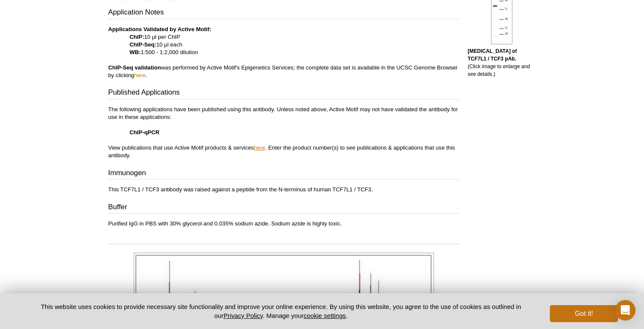 This screenshot has width=644, height=329. I want to click on button: Got it!, so click(584, 314).